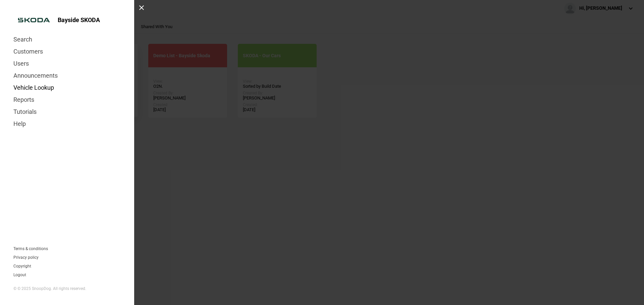 The height and width of the screenshot is (305, 644). I want to click on a: Reports, so click(67, 100).